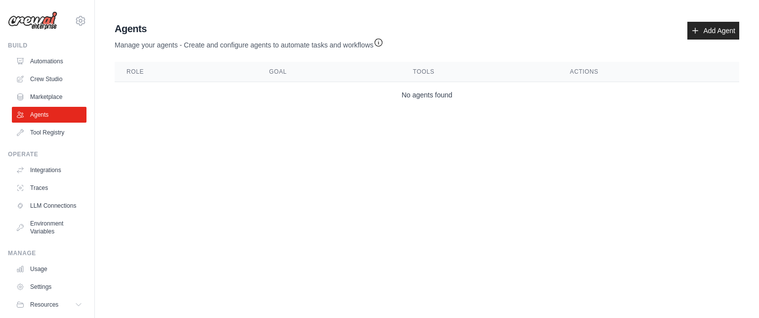 The width and height of the screenshot is (759, 318). What do you see at coordinates (49, 304) in the screenshot?
I see `button: Resources` at bounding box center [49, 304].